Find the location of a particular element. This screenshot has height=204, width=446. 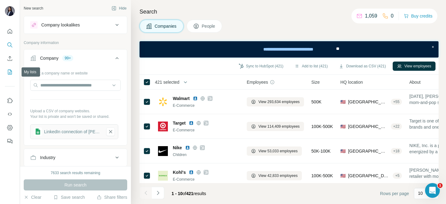

img: Logo of Target is located at coordinates (163, 127).